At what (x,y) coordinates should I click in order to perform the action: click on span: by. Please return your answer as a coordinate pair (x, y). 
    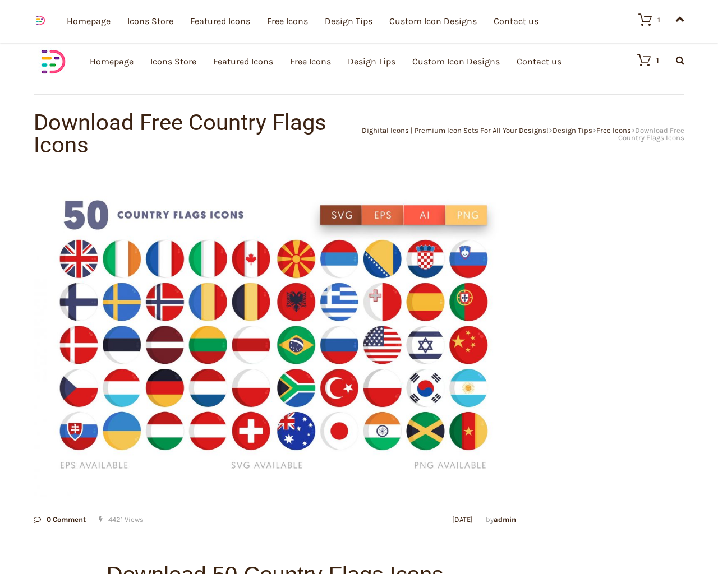
    Looking at the image, I should click on (501, 519).